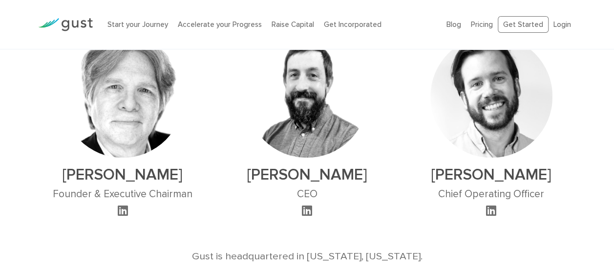 The image size is (614, 276). What do you see at coordinates (293, 24) in the screenshot?
I see `a: Raise Capital` at bounding box center [293, 24].